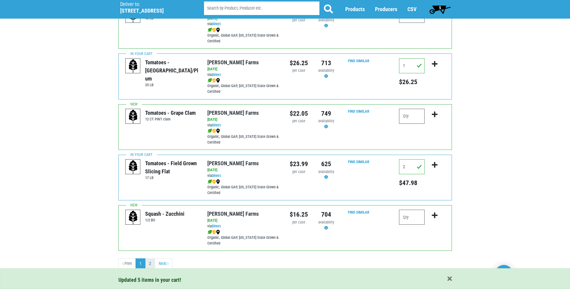 Image resolution: width=570 pixels, height=289 pixels. Describe the element at coordinates (172, 85) in the screenshot. I see `h6: 25 LB` at that location.